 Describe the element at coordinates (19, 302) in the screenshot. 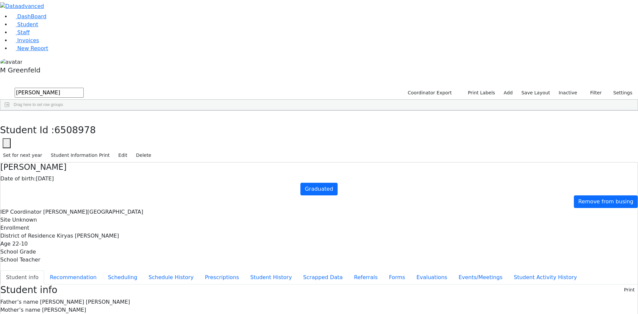

I see `label: Father’s name` at that location.